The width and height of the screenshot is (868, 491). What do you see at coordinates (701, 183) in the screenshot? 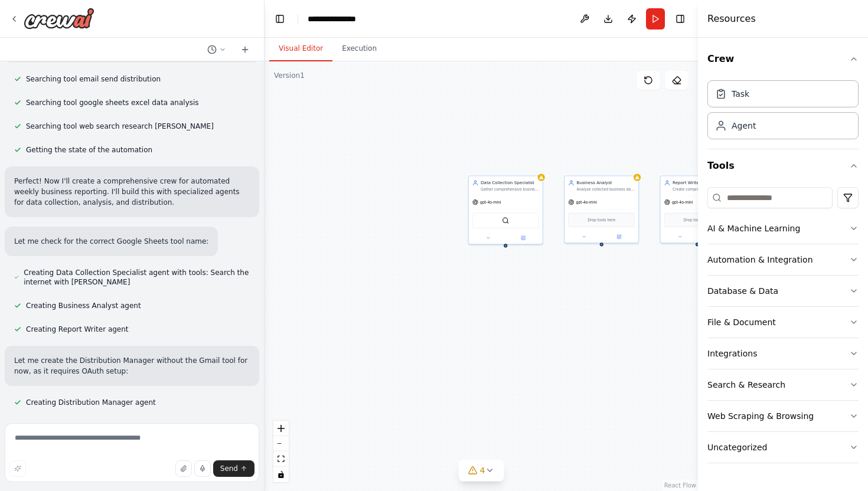
I see `div: Report Writer` at bounding box center [701, 183].